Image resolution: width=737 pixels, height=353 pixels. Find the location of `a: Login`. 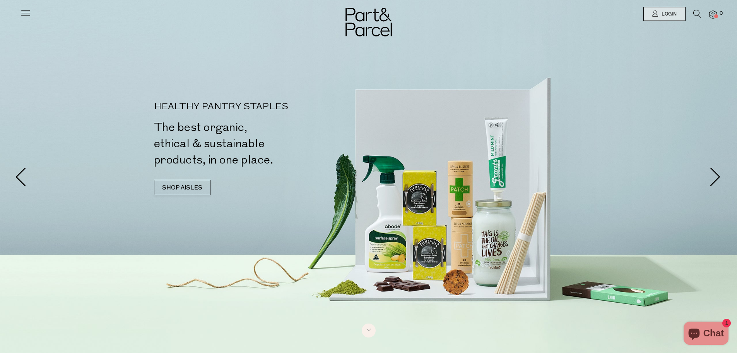

a: Login is located at coordinates (665, 14).